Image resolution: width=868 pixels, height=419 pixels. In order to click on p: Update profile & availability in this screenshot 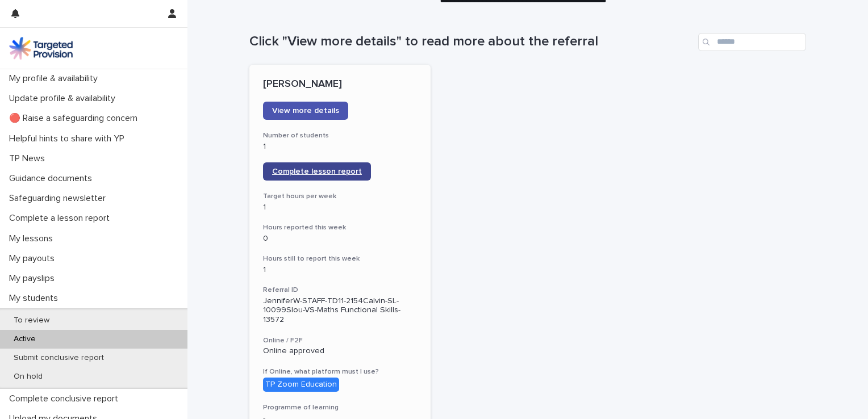, I will do `click(64, 98)`.